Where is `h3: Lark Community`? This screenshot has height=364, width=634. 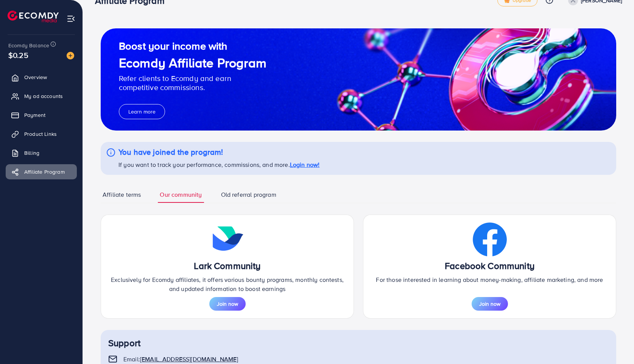
h3: Lark Community is located at coordinates (227, 266).